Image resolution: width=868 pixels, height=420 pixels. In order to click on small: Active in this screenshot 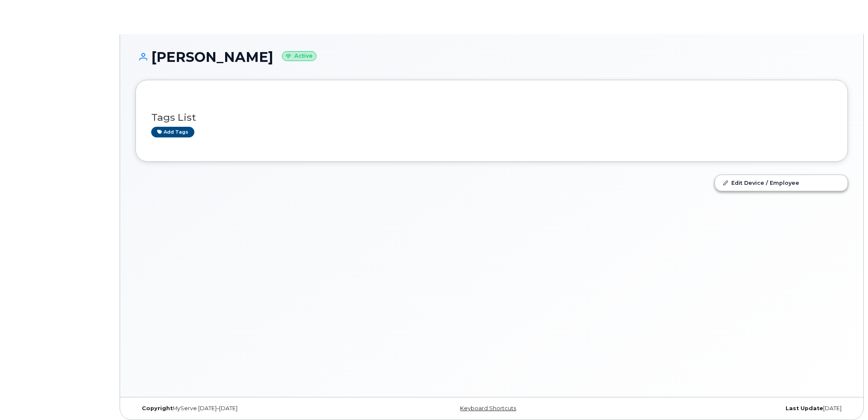, I will do `click(299, 56)`.